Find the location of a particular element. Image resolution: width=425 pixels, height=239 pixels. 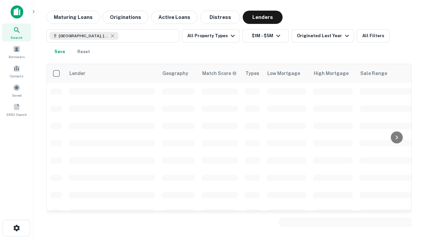

a: SREO Search is located at coordinates (17, 109).